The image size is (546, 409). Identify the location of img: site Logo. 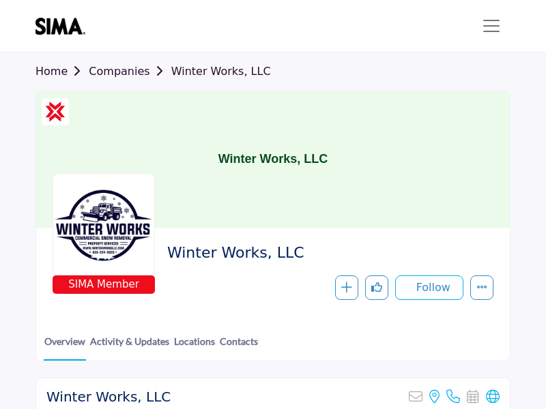
(63, 26).